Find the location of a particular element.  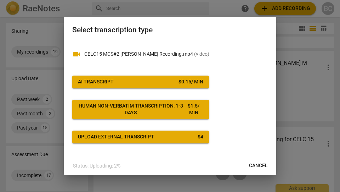

button: Human non-verbatim transcription, 1-3 days$1.5/ min is located at coordinates (141, 109).